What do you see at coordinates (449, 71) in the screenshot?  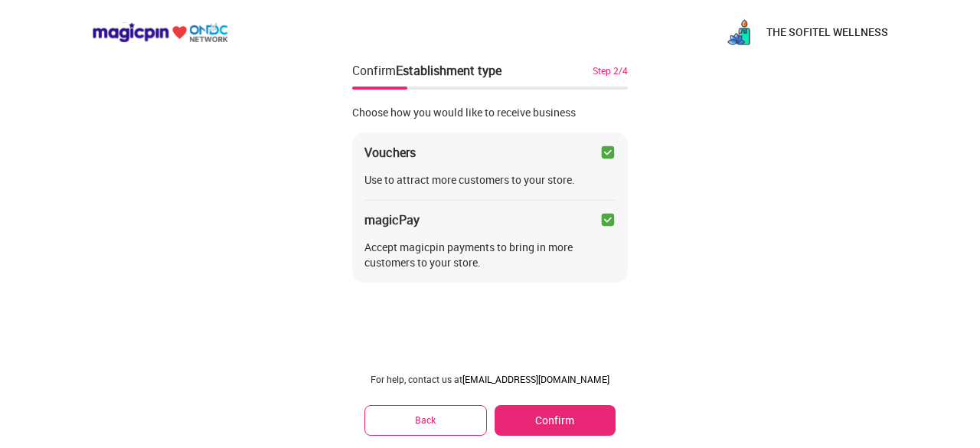 I see `div: Establishment type` at bounding box center [449, 71].